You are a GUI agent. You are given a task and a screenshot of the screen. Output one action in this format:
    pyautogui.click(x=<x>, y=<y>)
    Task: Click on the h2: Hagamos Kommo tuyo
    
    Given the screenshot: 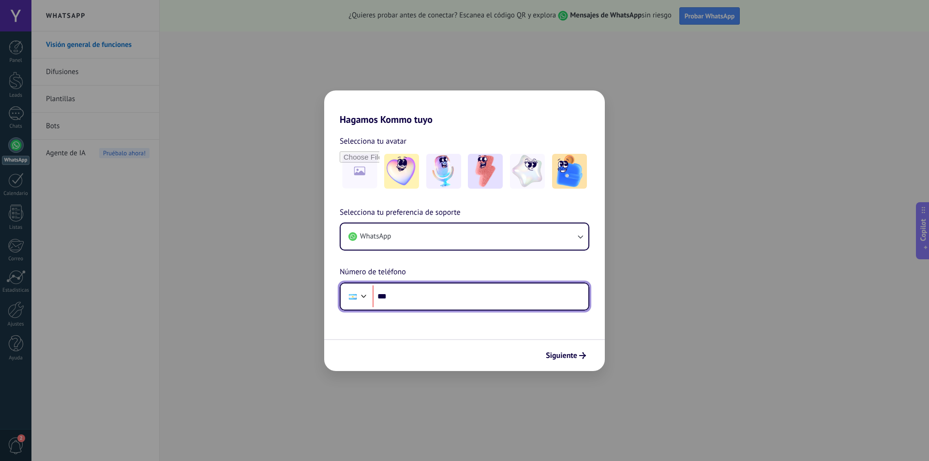 What is the action you would take?
    pyautogui.click(x=465, y=108)
    